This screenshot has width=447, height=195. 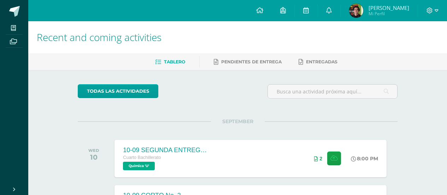 I want to click on input: Busca una actividad próxima aquí..., so click(x=333, y=91).